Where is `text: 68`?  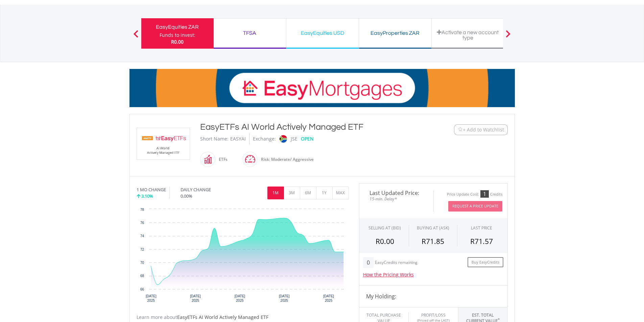 text: 68 is located at coordinates (142, 276).